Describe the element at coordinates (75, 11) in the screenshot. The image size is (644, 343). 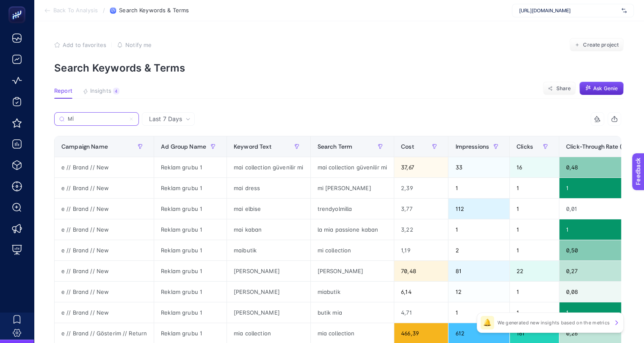
I see `span: Back To Analysis` at that location.